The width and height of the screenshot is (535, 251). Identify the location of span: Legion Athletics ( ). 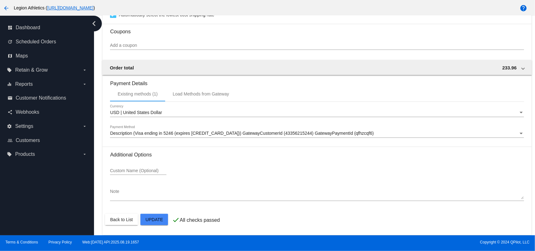
(54, 8).